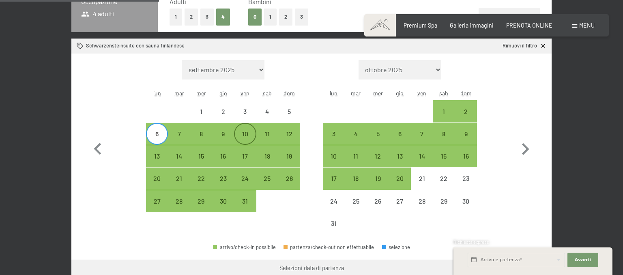 This screenshot has height=275, width=623. I want to click on div: Wed Jul 29 2026, so click(201, 201).